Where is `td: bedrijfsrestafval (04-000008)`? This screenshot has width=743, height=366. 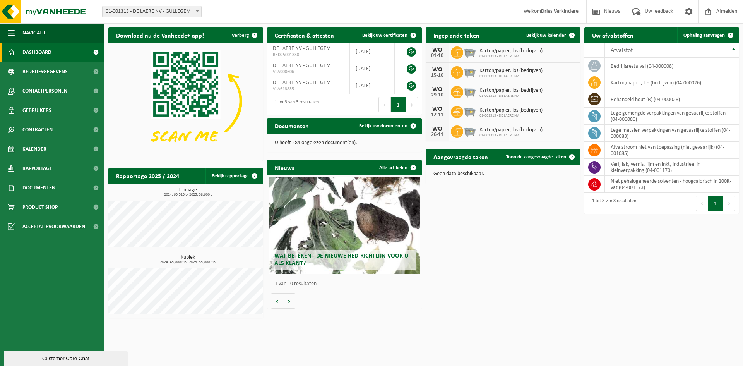 td: bedrijfsrestafval (04-000008) is located at coordinates (672, 66).